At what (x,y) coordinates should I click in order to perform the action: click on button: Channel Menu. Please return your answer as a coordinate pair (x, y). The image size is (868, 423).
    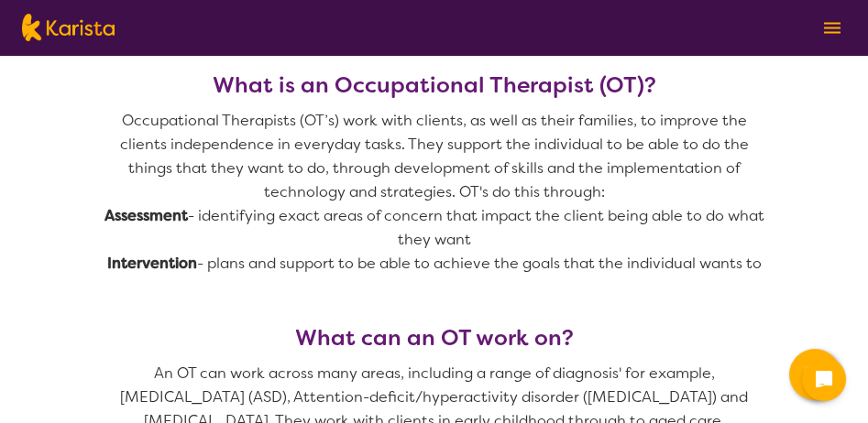
    Looking at the image, I should click on (815, 374).